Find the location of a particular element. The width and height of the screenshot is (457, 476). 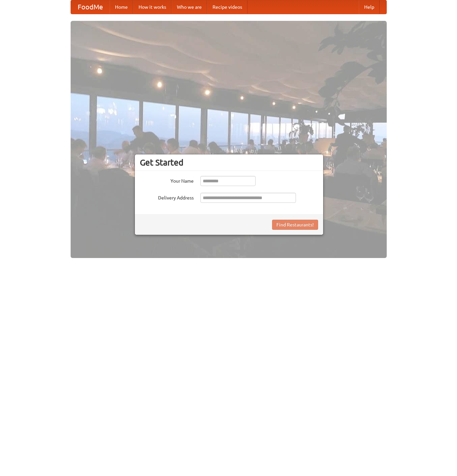

a: Help is located at coordinates (370, 7).